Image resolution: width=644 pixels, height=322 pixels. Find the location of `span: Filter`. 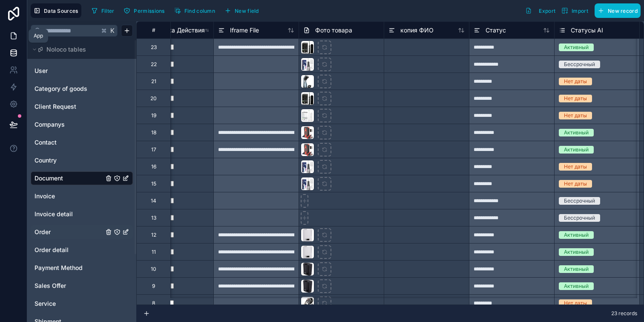

span: Filter is located at coordinates (108, 11).